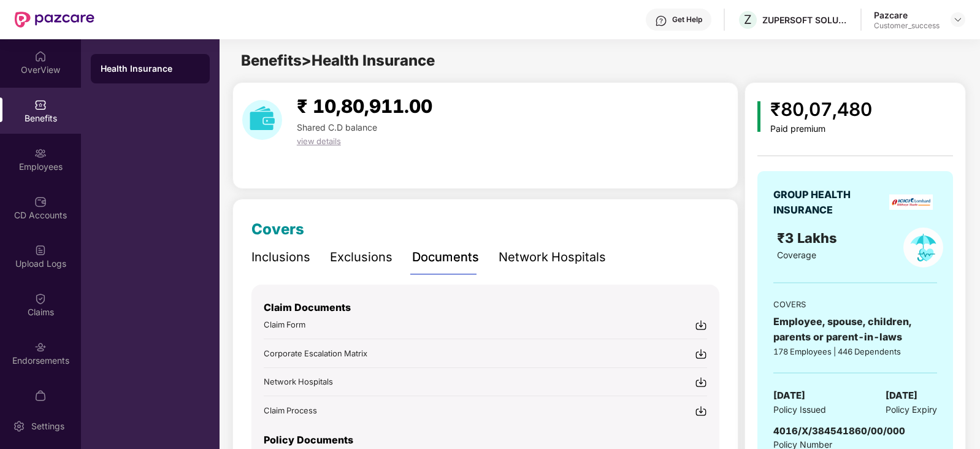  Describe the element at coordinates (319, 141) in the screenshot. I see `span: view details` at that location.